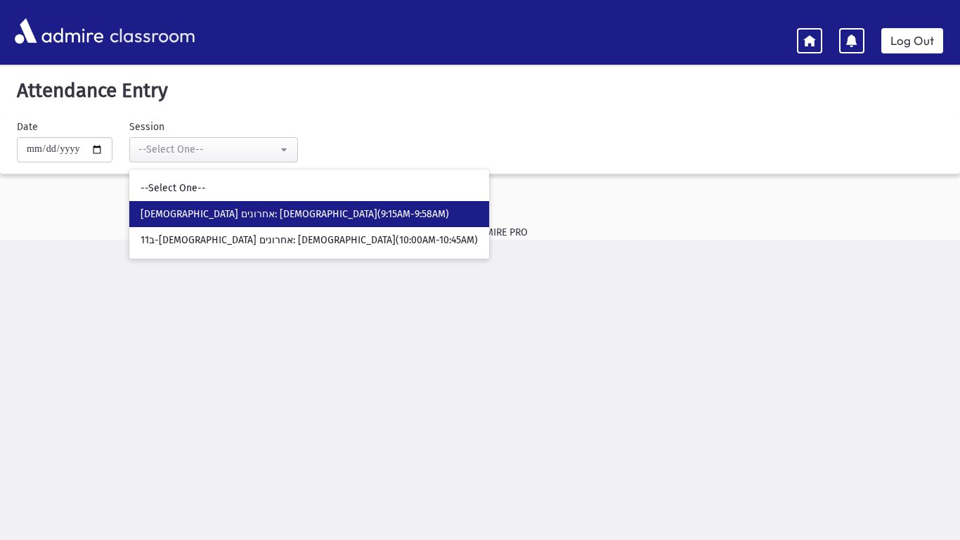  I want to click on img: AdmirePro, so click(59, 31).